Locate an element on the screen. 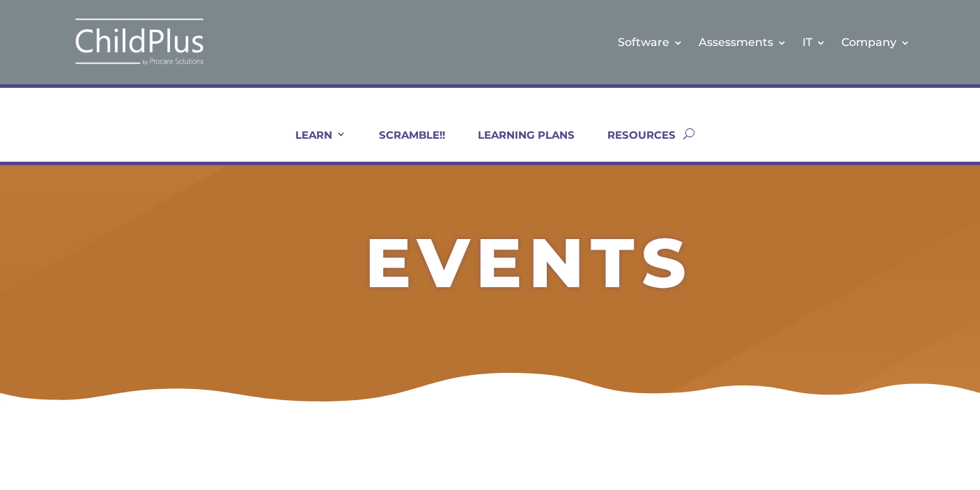 The width and height of the screenshot is (980, 490). a: Software is located at coordinates (650, 42).